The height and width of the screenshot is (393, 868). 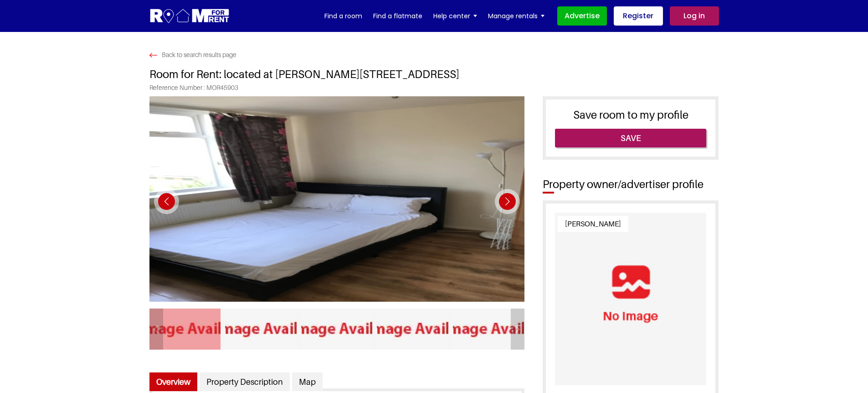 I want to click on img: Photo 1 of common area located at 1 Stafford Cl, London NW6 5TW, UK, so click(x=337, y=199).